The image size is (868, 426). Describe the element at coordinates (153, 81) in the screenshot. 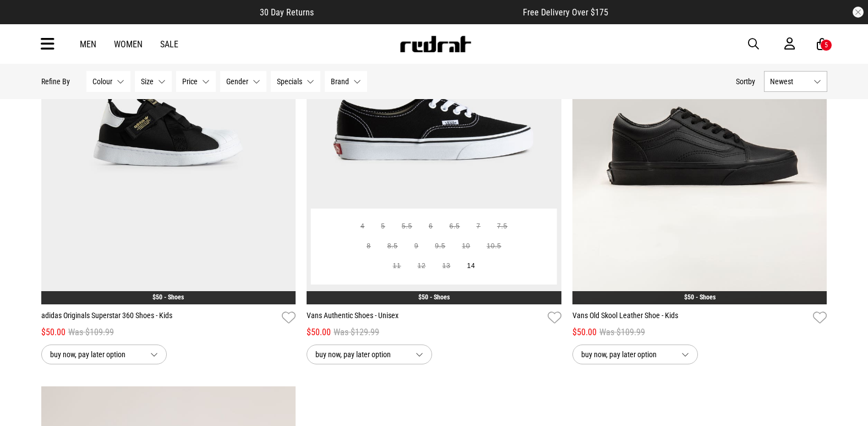

I see `button: Size` at that location.